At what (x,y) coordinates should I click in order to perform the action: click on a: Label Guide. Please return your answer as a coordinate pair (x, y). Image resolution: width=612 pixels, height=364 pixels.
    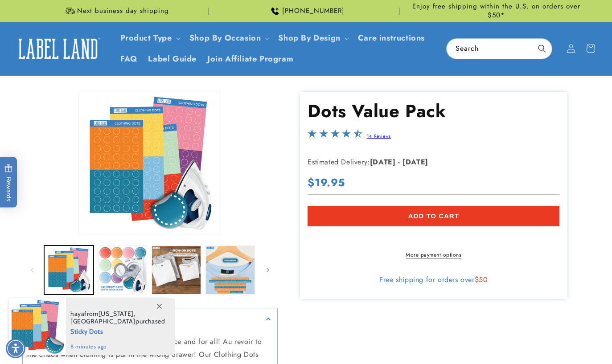
    Looking at the image, I should click on (172, 59).